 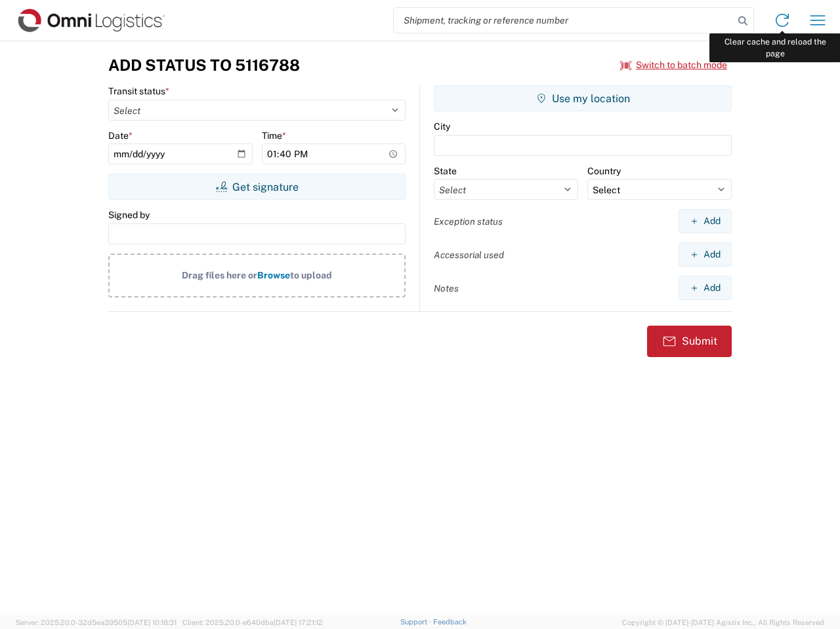 What do you see at coordinates (96, 623) in the screenshot?
I see `span: Server: 2025.20.0-32d5ea39505` at bounding box center [96, 623].